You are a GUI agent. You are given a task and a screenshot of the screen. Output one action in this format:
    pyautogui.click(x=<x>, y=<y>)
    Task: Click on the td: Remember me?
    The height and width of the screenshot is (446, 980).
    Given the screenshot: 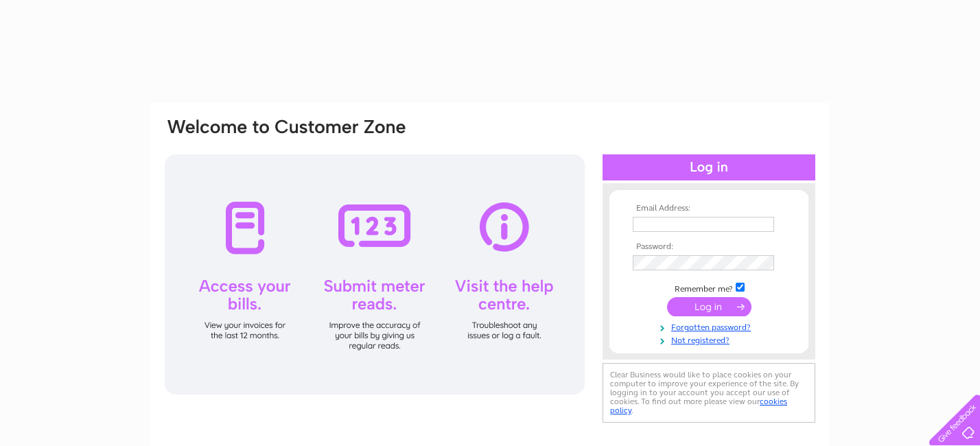 What is the action you would take?
    pyautogui.click(x=709, y=287)
    